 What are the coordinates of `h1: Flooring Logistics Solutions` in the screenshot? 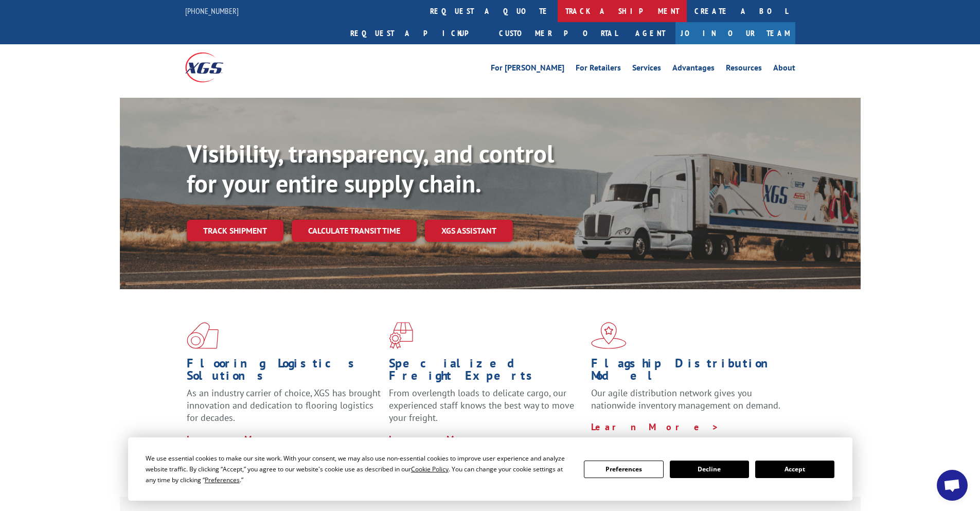 It's located at (284, 372).